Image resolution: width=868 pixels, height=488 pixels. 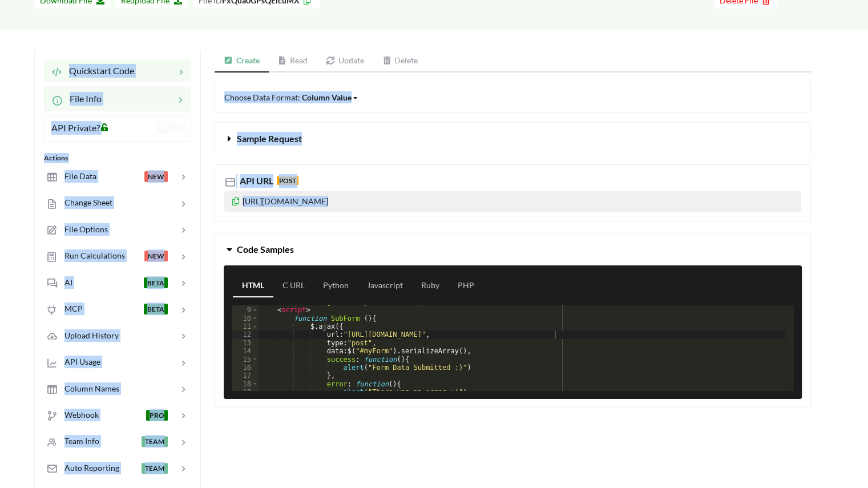 I want to click on div: 10, so click(x=245, y=318).